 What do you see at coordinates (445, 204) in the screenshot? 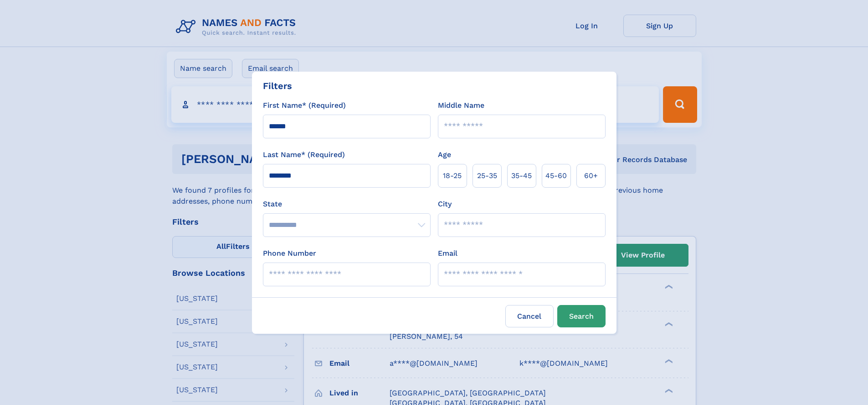
I see `label: City` at bounding box center [445, 204].